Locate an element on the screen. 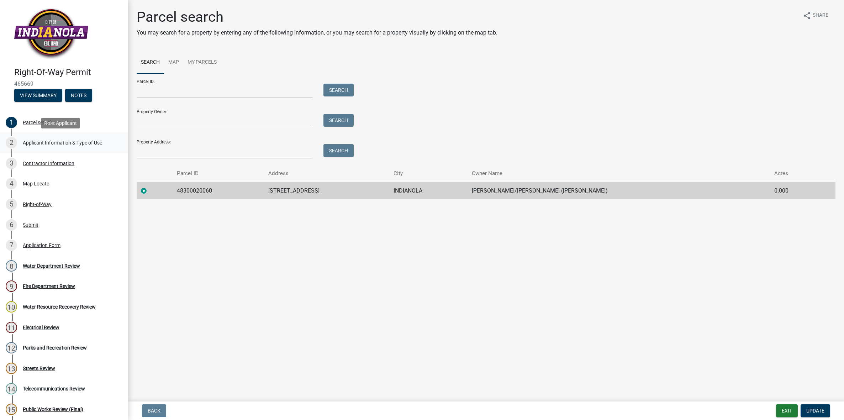 The width and height of the screenshot is (844, 420). div: Parcel search is located at coordinates (38, 122).